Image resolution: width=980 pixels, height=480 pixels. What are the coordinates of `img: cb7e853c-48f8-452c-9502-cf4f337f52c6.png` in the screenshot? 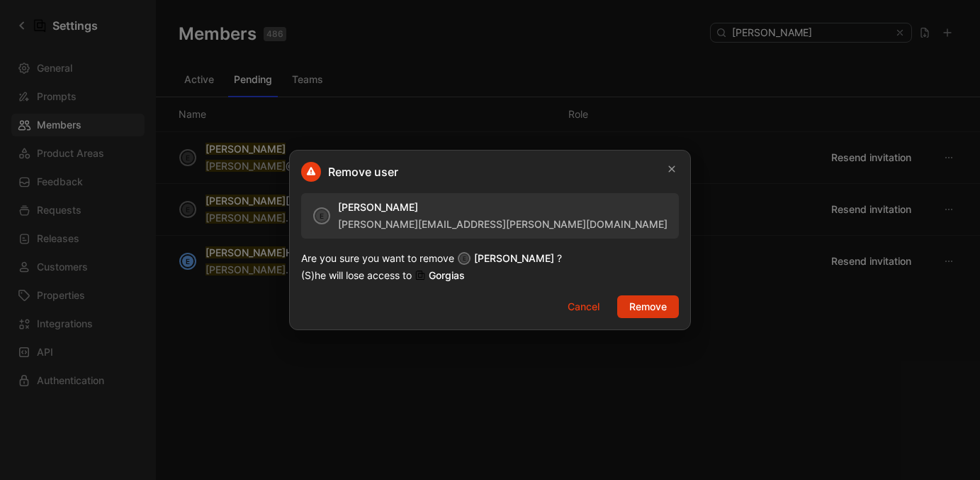 It's located at (420, 275).